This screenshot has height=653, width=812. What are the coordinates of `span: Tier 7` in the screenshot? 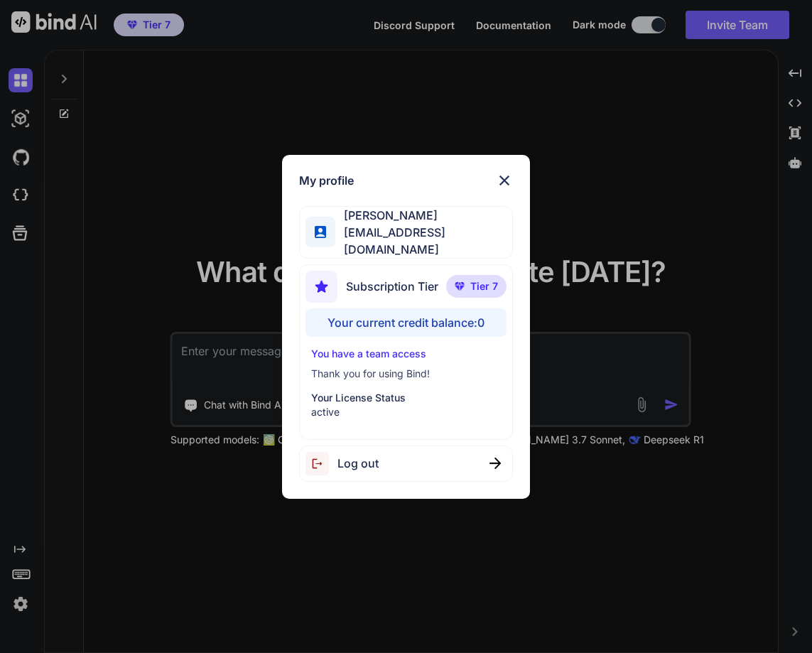 It's located at (484, 287).